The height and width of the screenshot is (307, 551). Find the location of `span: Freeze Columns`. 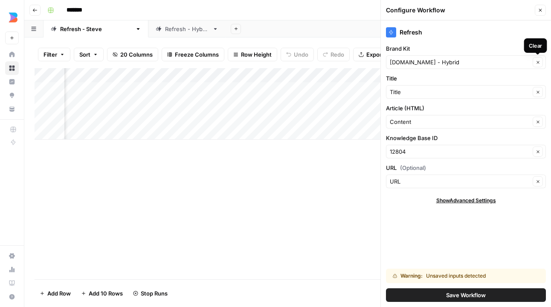

span: Freeze Columns is located at coordinates (196, 55).